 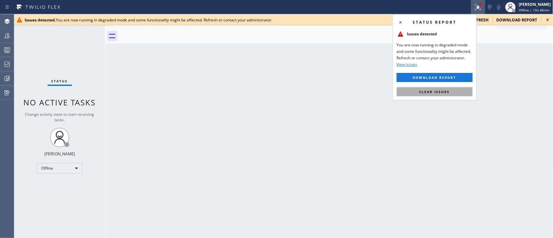 What do you see at coordinates (40, 20) in the screenshot?
I see `b: Issues detected.` at bounding box center [40, 20].